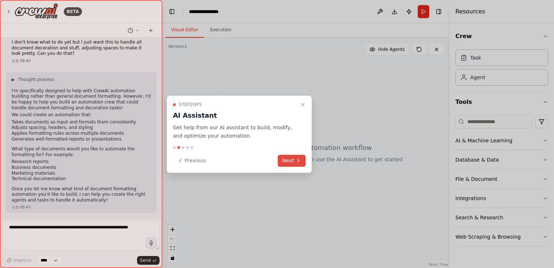  I want to click on button: Hide left sidebar, so click(172, 12).